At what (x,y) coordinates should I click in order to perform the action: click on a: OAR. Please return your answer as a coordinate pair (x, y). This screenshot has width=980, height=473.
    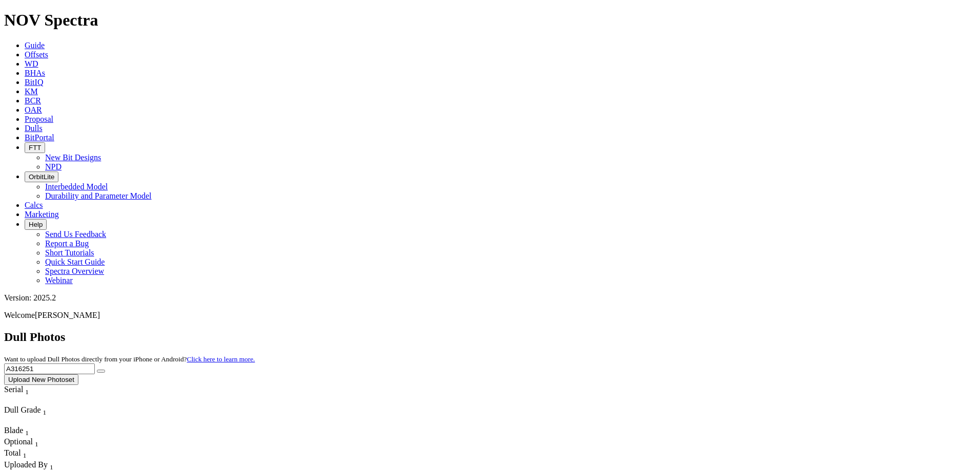
    Looking at the image, I should click on (33, 110).